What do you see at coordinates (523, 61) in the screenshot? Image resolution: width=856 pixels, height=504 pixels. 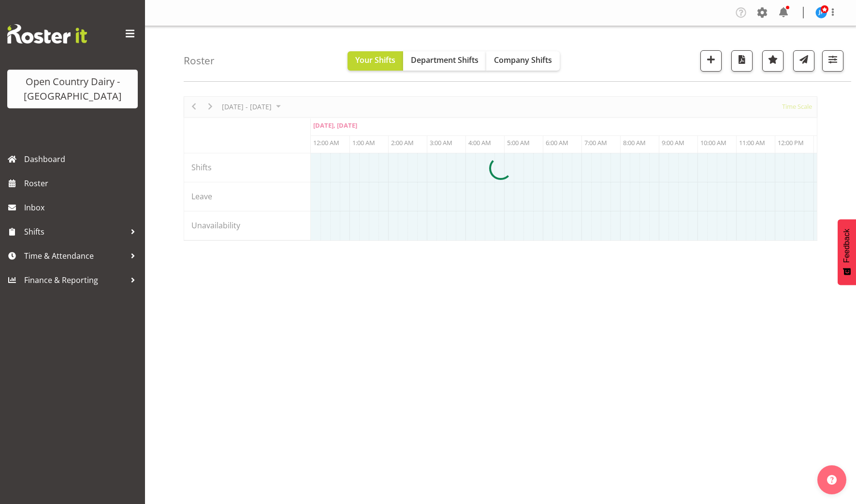 I see `button: Company Shifts` at bounding box center [523, 61].